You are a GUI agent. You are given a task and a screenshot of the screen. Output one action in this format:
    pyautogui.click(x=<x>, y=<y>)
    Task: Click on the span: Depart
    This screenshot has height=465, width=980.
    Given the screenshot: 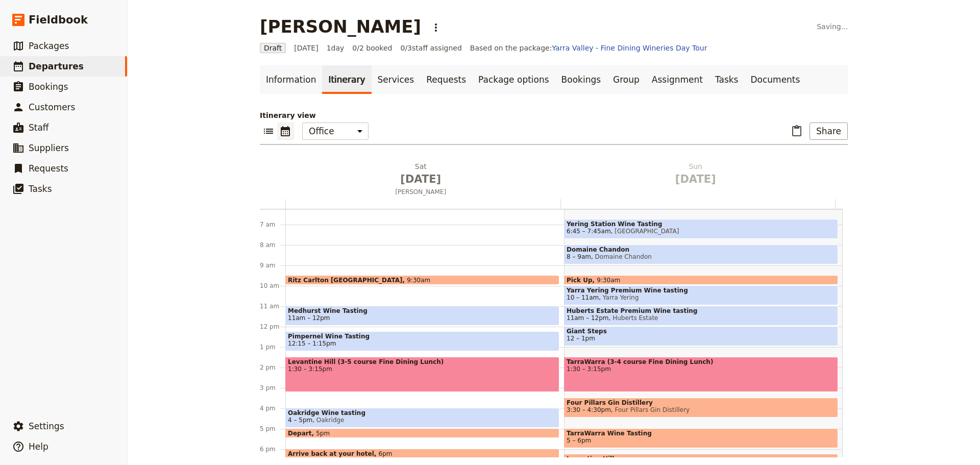 What is the action you would take?
    pyautogui.click(x=302, y=433)
    